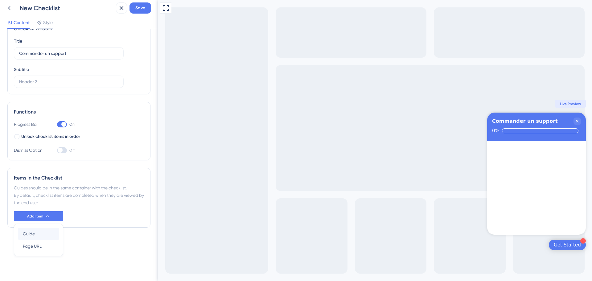  What do you see at coordinates (409, 245) in the screenshot?
I see `div: Open Get Started checklist, remaining modules: 1` at bounding box center [409, 245].